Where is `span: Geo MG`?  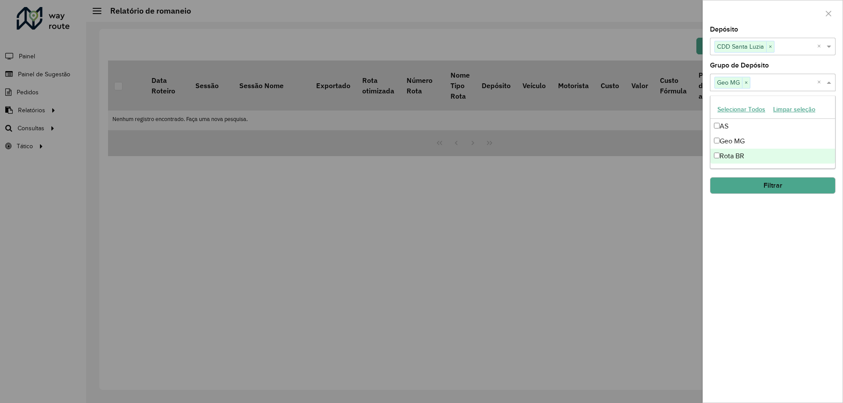 span: Geo MG is located at coordinates (728, 83).